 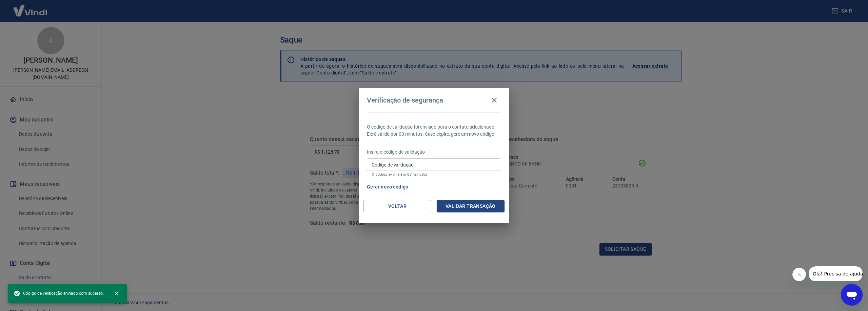 What do you see at coordinates (434, 131) in the screenshot?
I see `p: O código de validação foi enviado para o contato selecionado. Ele é válido por 03 minutos. Caso e...` at bounding box center [434, 131].